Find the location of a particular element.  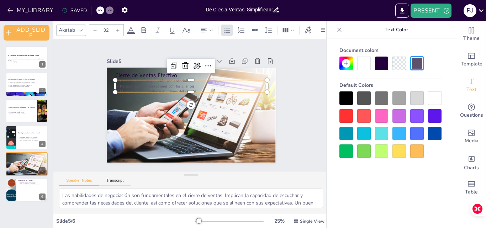

p: Redes sociales son clave para la interacción. is located at coordinates (21, 111).